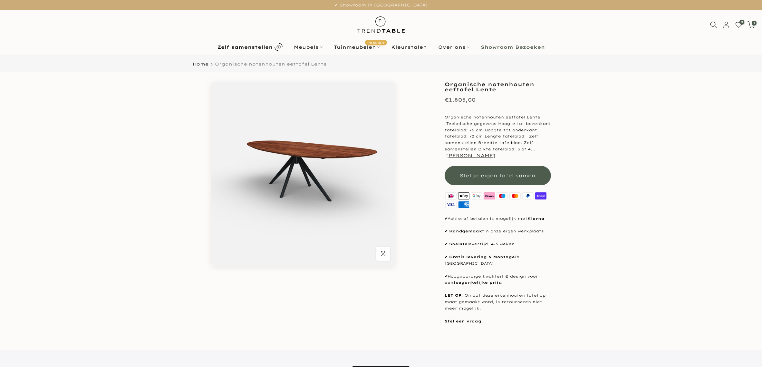 Image resolution: width=762 pixels, height=367 pixels. What do you see at coordinates (458, 244) in the screenshot?
I see `strong: Snelste` at bounding box center [458, 244].